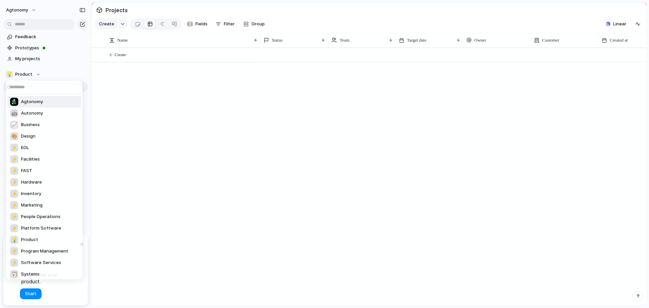 This screenshot has width=649, height=308. Describe the element at coordinates (31, 194) in the screenshot. I see `span: Inventory` at that location.